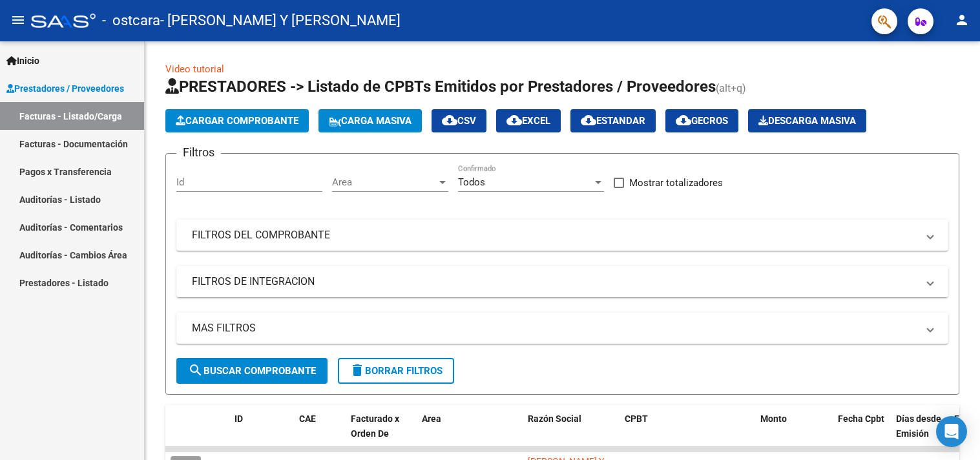 The height and width of the screenshot is (460, 980). I want to click on span: Inicio, so click(23, 61).